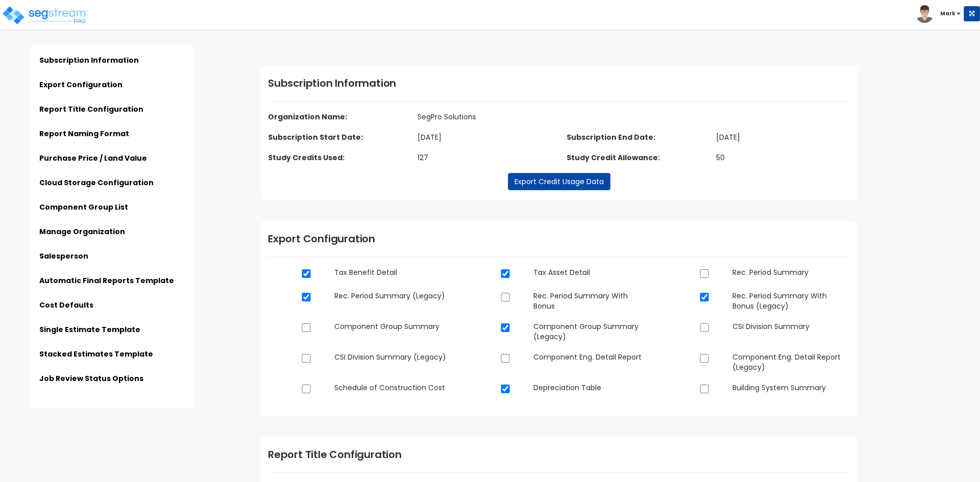 Image resolution: width=980 pixels, height=482 pixels. I want to click on a: Export Configuration, so click(81, 84).